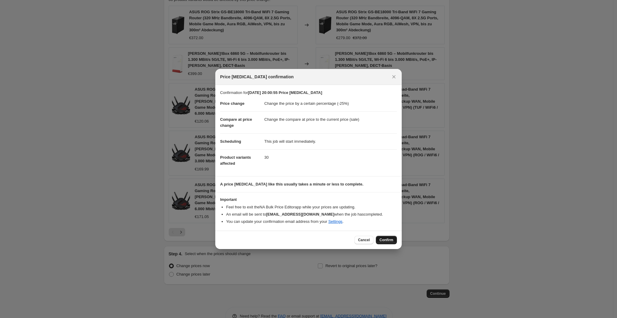 Image resolution: width=617 pixels, height=318 pixels. Describe the element at coordinates (394, 77) in the screenshot. I see `button: Close` at that location.